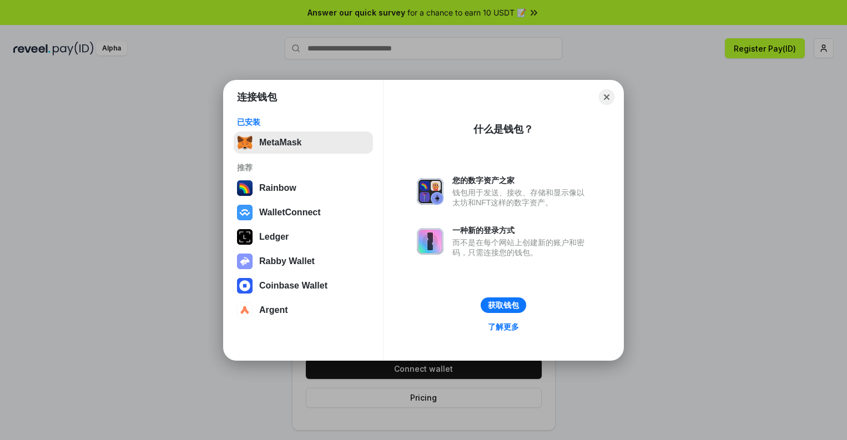 Image resolution: width=847 pixels, height=440 pixels. Describe the element at coordinates (521, 198) in the screenshot. I see `div: 钱包用于发送、接收、存储和显示像以太坊和NFT这样的数字资产。` at that location.